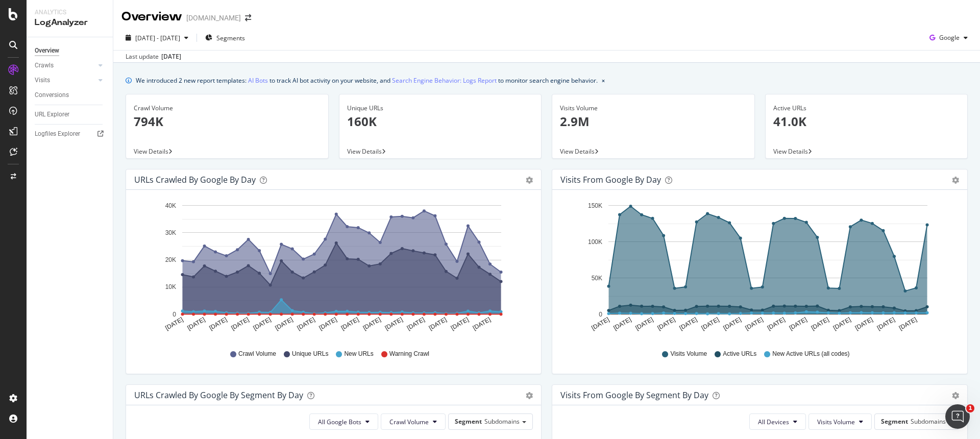 Image resolution: width=980 pixels, height=439 pixels. What do you see at coordinates (344, 422) in the screenshot?
I see `button: All Google Bots` at bounding box center [344, 422].